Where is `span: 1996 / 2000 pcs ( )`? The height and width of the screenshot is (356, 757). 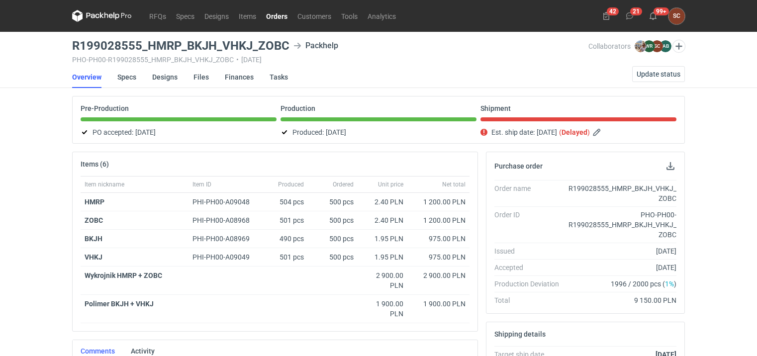
span: 1996 / 2000 pcs ( ) is located at coordinates (644, 284).